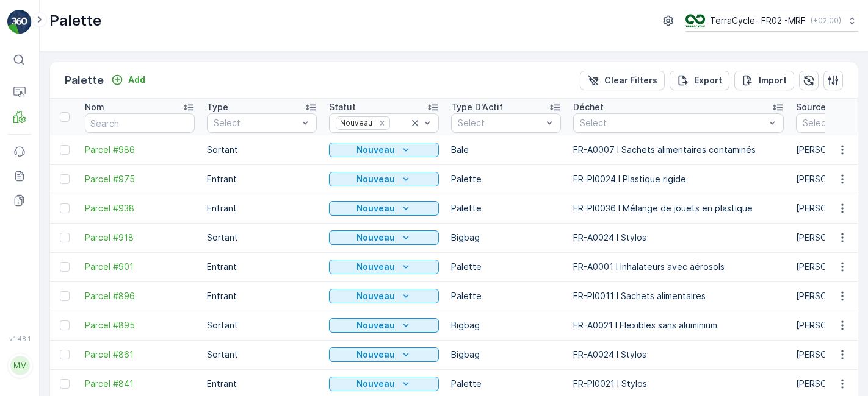 The width and height of the screenshot is (868, 396). I want to click on div: MM, so click(20, 366).